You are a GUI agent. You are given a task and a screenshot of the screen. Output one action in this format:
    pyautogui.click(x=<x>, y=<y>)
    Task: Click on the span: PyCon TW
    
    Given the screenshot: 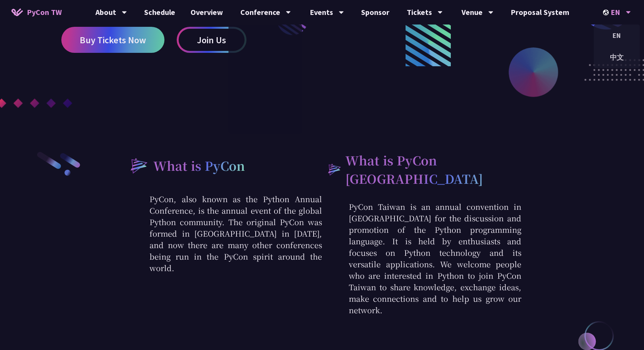 What is the action you would take?
    pyautogui.click(x=44, y=12)
    